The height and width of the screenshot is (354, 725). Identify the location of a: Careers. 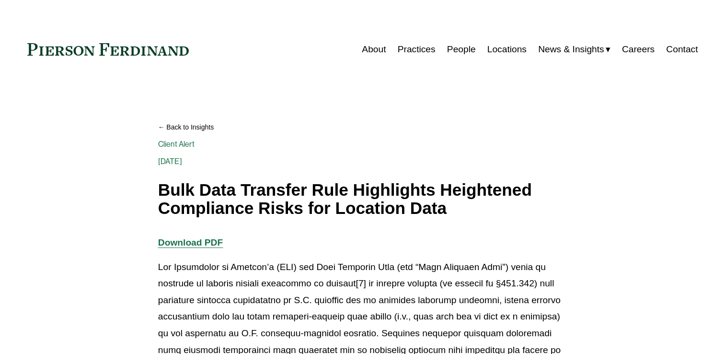
(638, 49).